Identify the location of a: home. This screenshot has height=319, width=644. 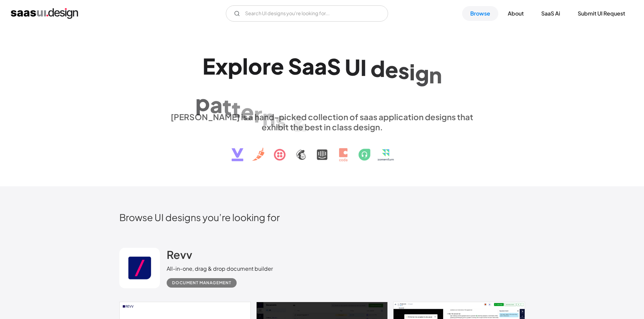
(44, 14).